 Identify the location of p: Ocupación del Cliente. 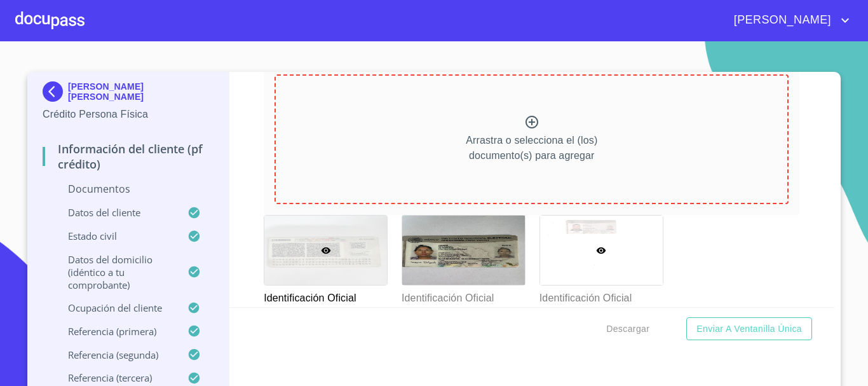
(115, 308).